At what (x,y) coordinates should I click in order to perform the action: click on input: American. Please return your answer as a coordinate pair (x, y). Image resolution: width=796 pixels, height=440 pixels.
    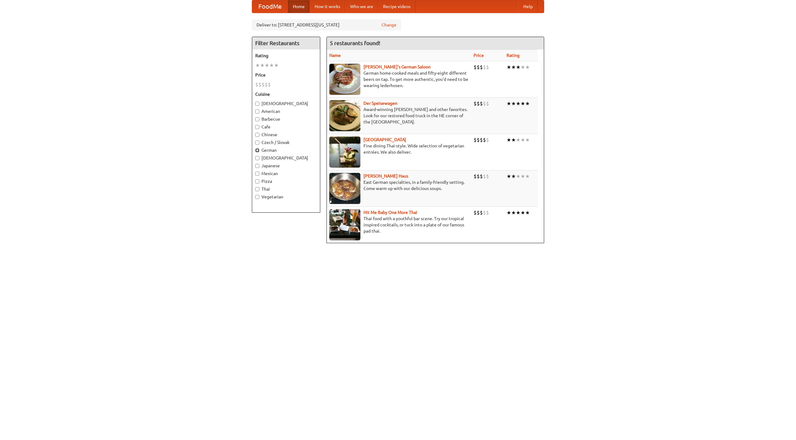
    Looking at the image, I should click on (257, 111).